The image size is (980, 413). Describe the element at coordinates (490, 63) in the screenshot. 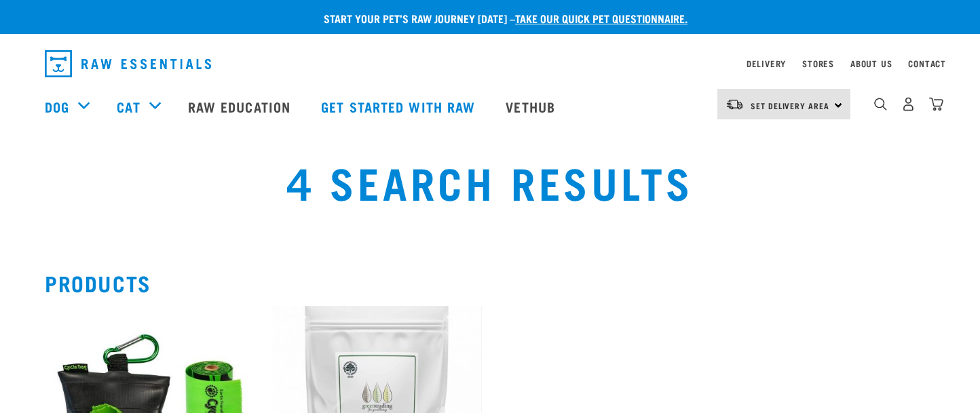

I see `nav: dropdown navigation` at that location.